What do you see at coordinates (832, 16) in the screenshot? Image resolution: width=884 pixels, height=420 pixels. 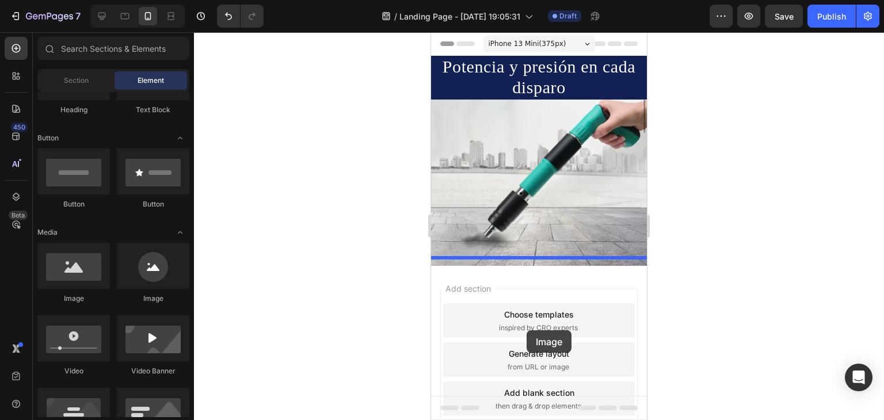 I see `div: Publish` at bounding box center [832, 16].